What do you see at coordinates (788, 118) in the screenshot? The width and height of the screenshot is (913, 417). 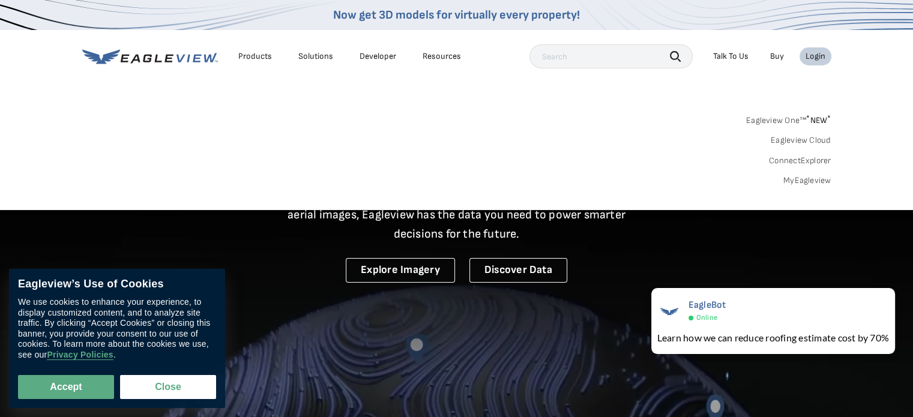 I see `a: Eagleview One™*NEW*` at bounding box center [788, 118].